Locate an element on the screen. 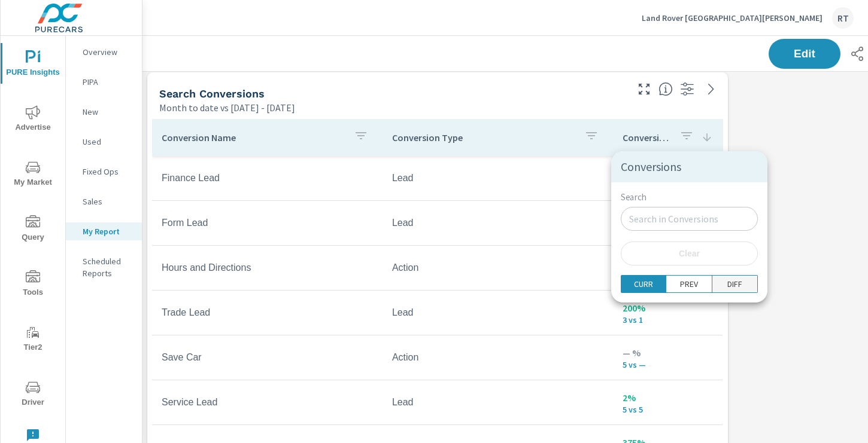 This screenshot has height=443, width=868. p: Conversions is located at coordinates (689, 167).